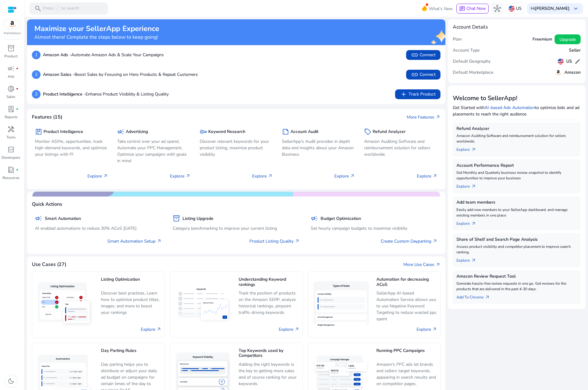 This screenshot has height=390, width=588. I want to click on span: hub, so click(497, 9).